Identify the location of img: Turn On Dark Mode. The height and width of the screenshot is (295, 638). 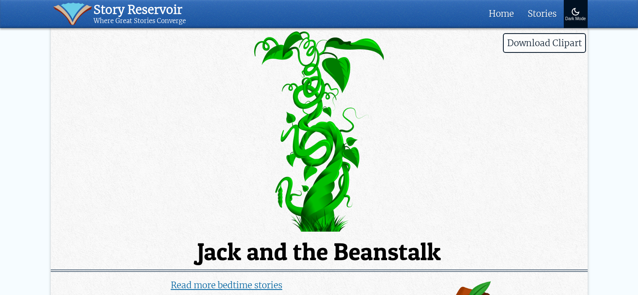
(576, 12).